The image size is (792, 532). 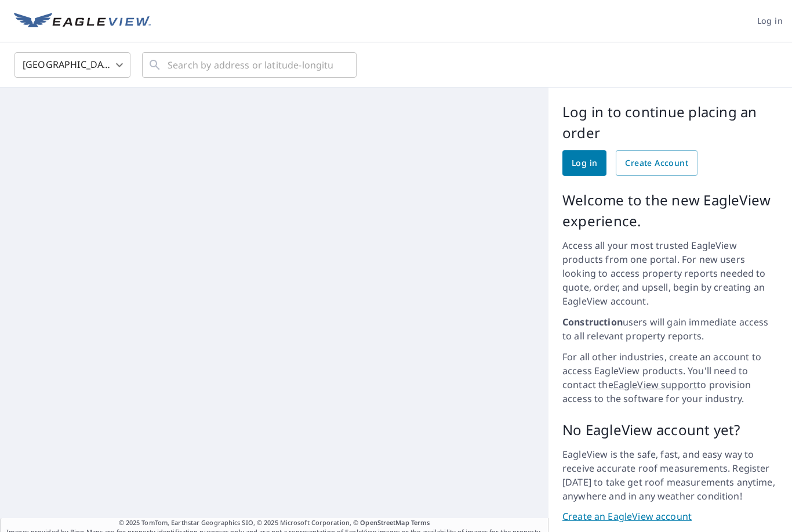 I want to click on a: Create an EagleView account, so click(x=670, y=517).